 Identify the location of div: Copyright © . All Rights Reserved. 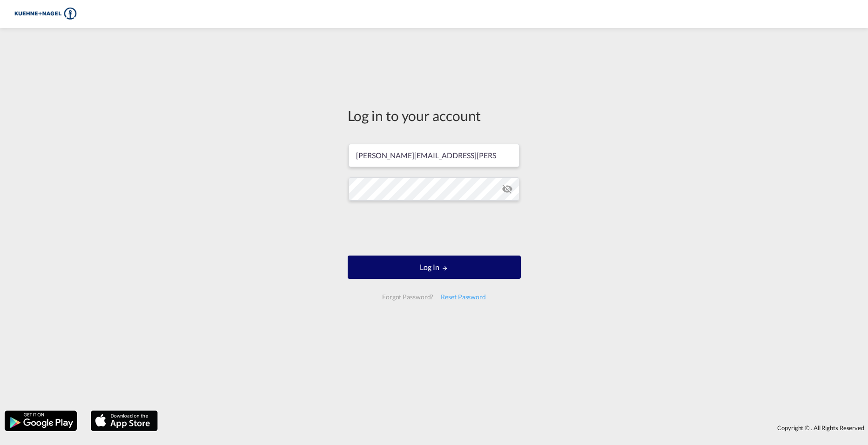
(515, 428).